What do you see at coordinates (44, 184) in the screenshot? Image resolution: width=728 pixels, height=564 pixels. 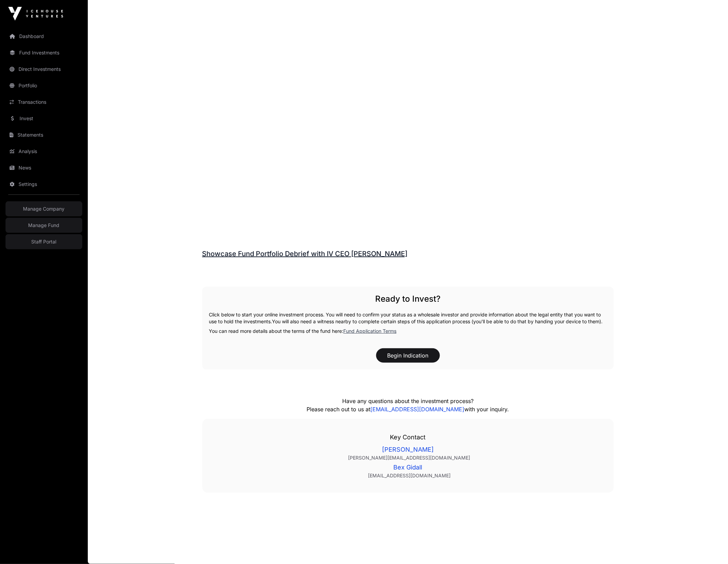 I see `a: Settings` at bounding box center [44, 184].